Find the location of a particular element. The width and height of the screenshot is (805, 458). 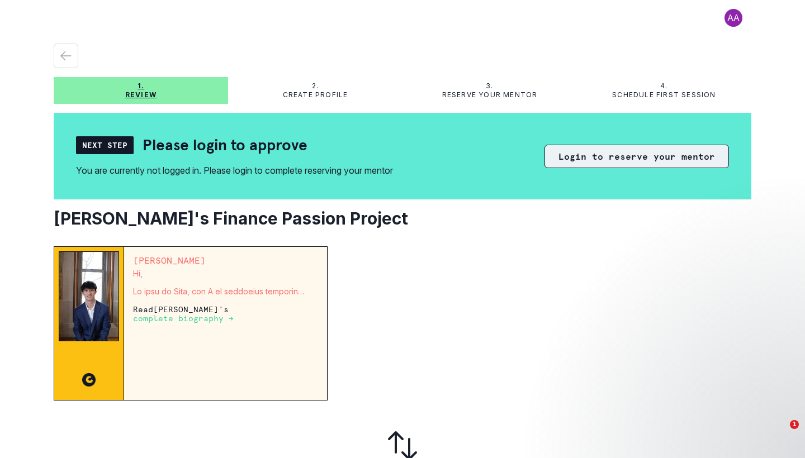

h2: Please login to approve is located at coordinates (225, 145).